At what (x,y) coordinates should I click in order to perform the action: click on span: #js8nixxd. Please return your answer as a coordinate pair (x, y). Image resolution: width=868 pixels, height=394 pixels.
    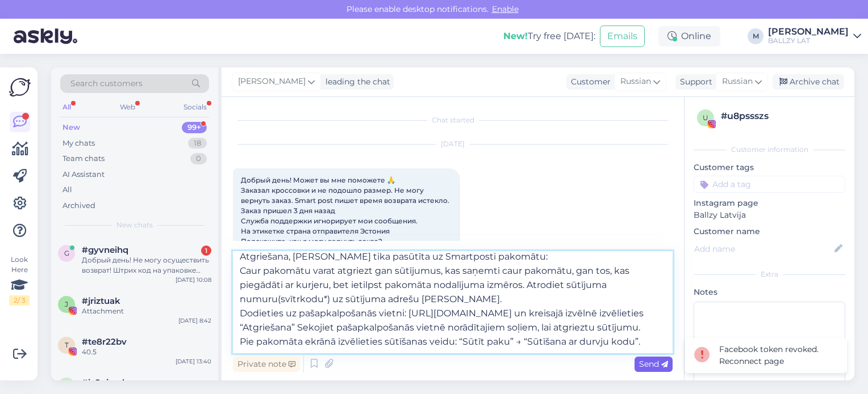
    Looking at the image, I should click on (103, 383).